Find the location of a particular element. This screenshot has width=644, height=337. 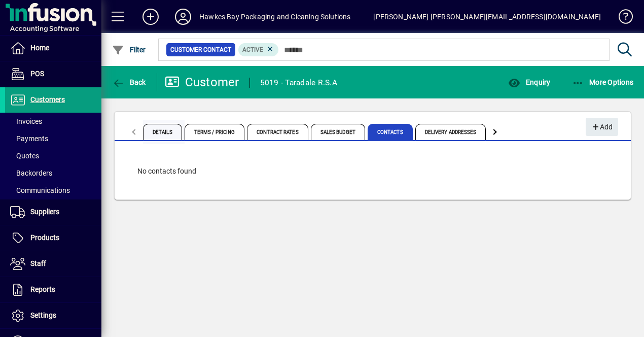

span: Details is located at coordinates (162, 132).